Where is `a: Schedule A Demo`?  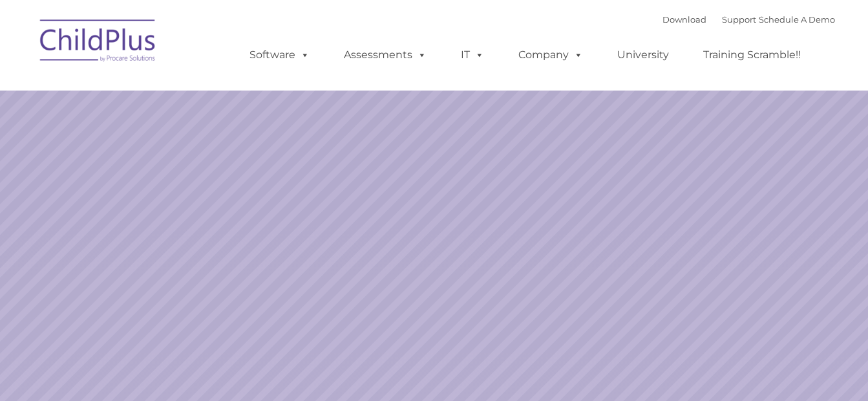
a: Schedule A Demo is located at coordinates (797, 20).